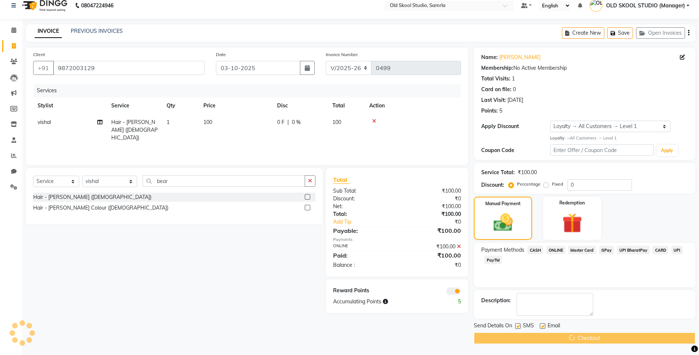  What do you see at coordinates (572, 203) in the screenshot?
I see `label: Redemption` at bounding box center [572, 203].